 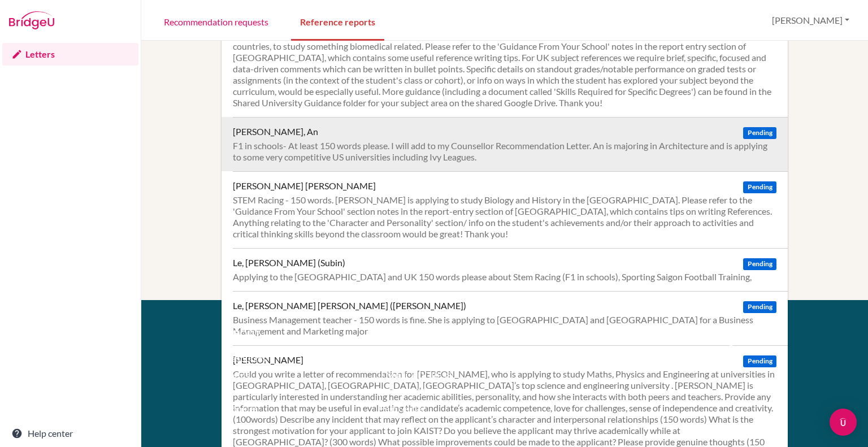 I want to click on a: Reference reports, so click(x=338, y=21).